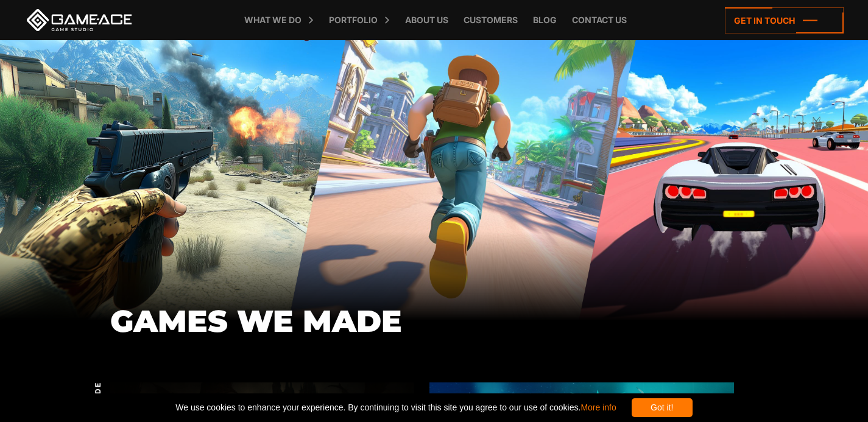 Image resolution: width=868 pixels, height=422 pixels. What do you see at coordinates (662, 407) in the screenshot?
I see `div: Got it!` at bounding box center [662, 407].